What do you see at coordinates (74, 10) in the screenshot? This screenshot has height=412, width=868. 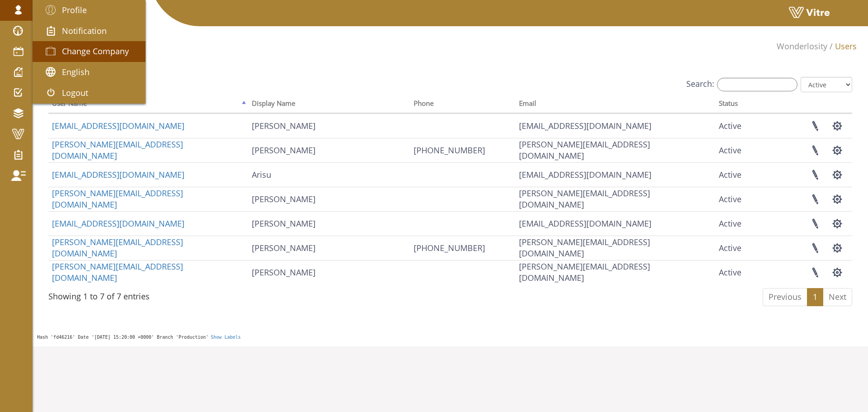 I see `span: Profile` at bounding box center [74, 10].